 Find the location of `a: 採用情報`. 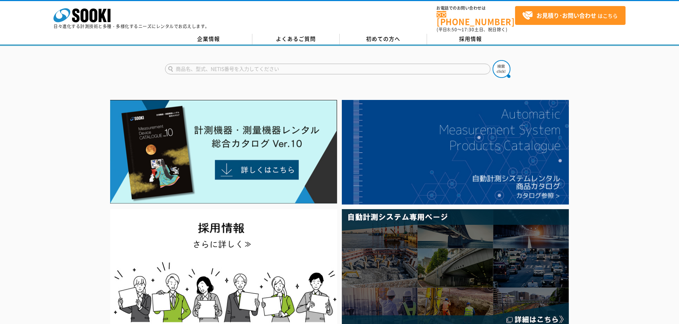

a: 採用情報 is located at coordinates (470, 39).